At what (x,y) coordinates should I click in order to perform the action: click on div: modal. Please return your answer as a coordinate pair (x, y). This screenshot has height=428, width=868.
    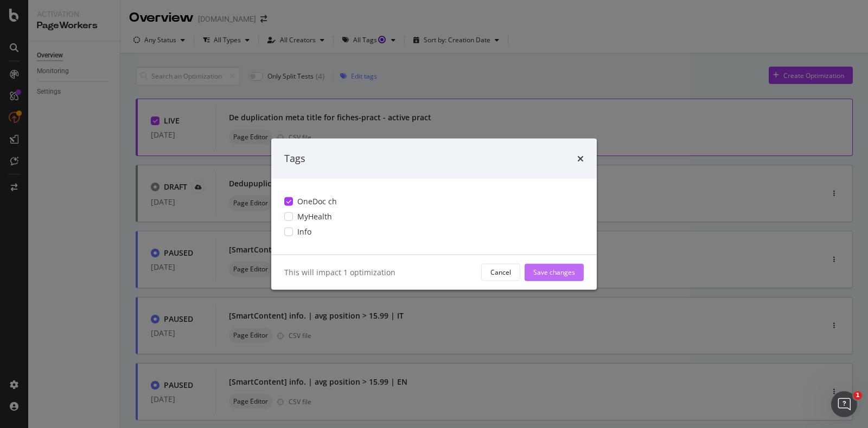
    Looking at the image, I should click on (434, 214).